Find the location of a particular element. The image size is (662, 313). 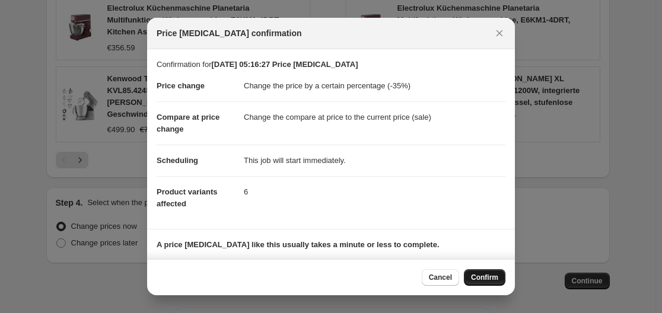

span: Cancel is located at coordinates (440, 278).